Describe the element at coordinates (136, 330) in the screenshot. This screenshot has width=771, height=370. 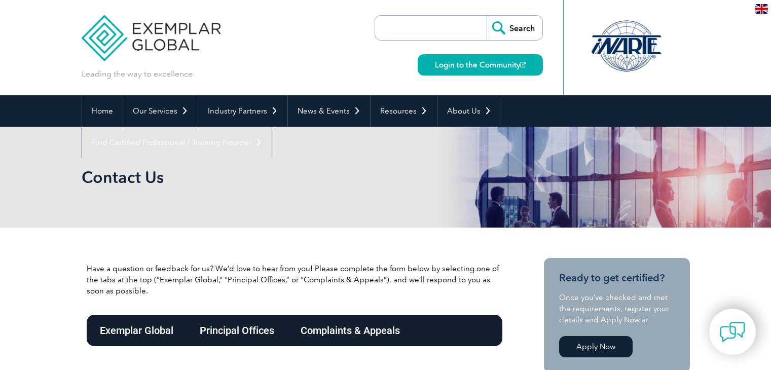
I see `div: Exemplar Global` at that location.